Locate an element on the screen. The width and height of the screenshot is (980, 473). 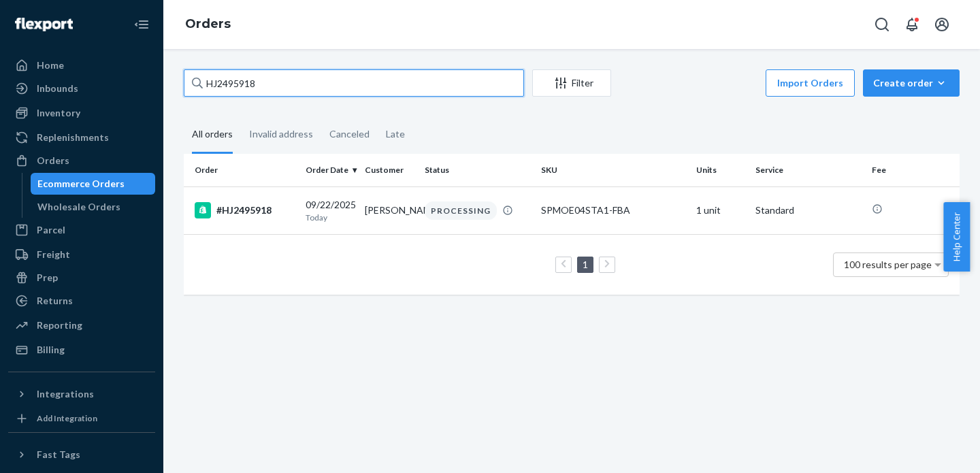
button: Open account menu is located at coordinates (942, 24).